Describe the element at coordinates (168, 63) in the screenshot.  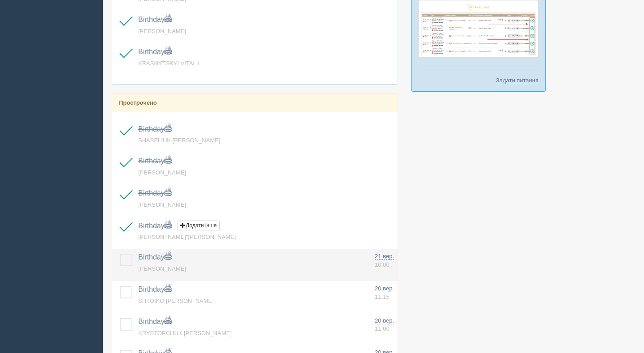
I see `a: KRASNYTSKYI VITALII` at that location.